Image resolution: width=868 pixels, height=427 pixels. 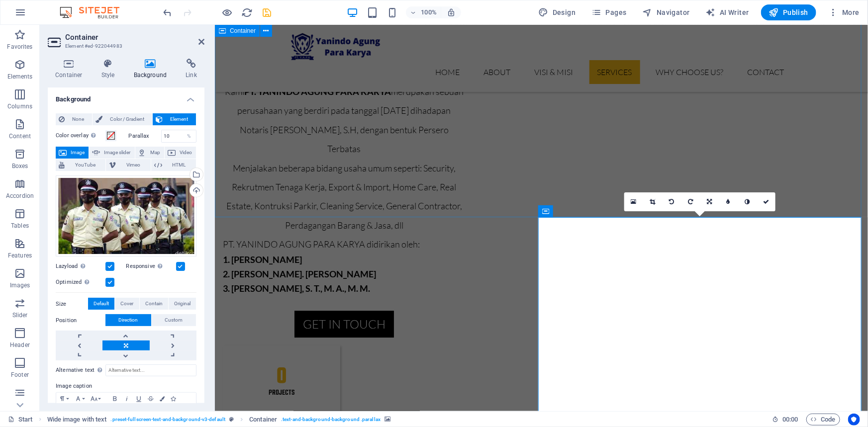 I want to click on button: Contain, so click(x=154, y=304).